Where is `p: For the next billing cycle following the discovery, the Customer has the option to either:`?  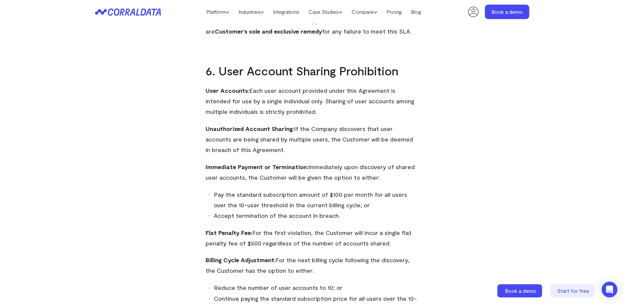
p: For the next billing cycle following the discovery, the Customer has the option to either: is located at coordinates (312, 265).